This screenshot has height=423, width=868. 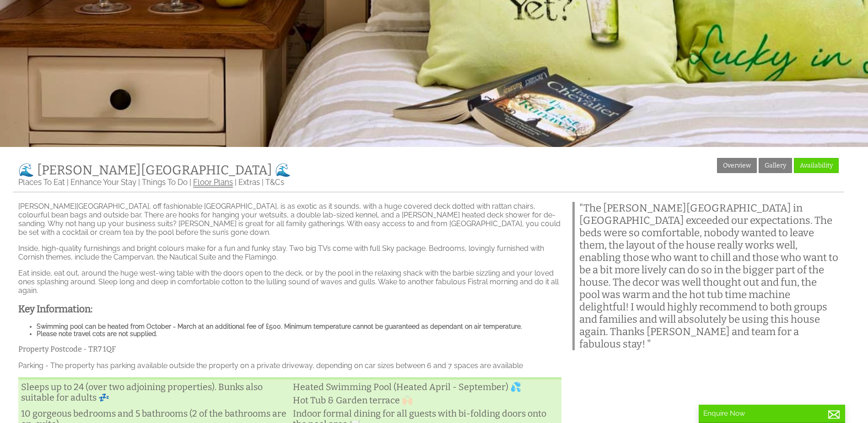 What do you see at coordinates (165, 183) in the screenshot?
I see `a: Things To Do` at bounding box center [165, 183].